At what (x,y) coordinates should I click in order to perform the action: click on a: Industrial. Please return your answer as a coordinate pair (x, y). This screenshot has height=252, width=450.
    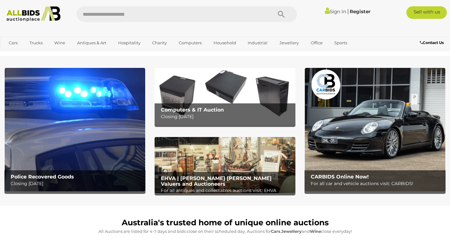
    Looking at the image, I should click on (258, 43).